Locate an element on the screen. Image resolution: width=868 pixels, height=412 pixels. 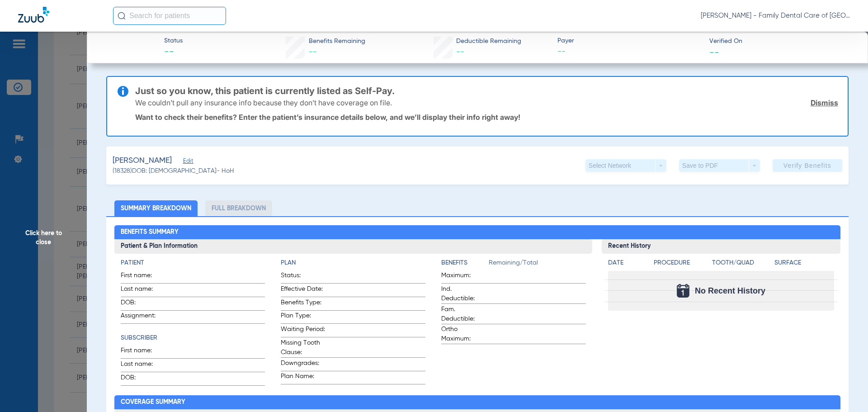
span: Waiting Period: is located at coordinates (303, 330).